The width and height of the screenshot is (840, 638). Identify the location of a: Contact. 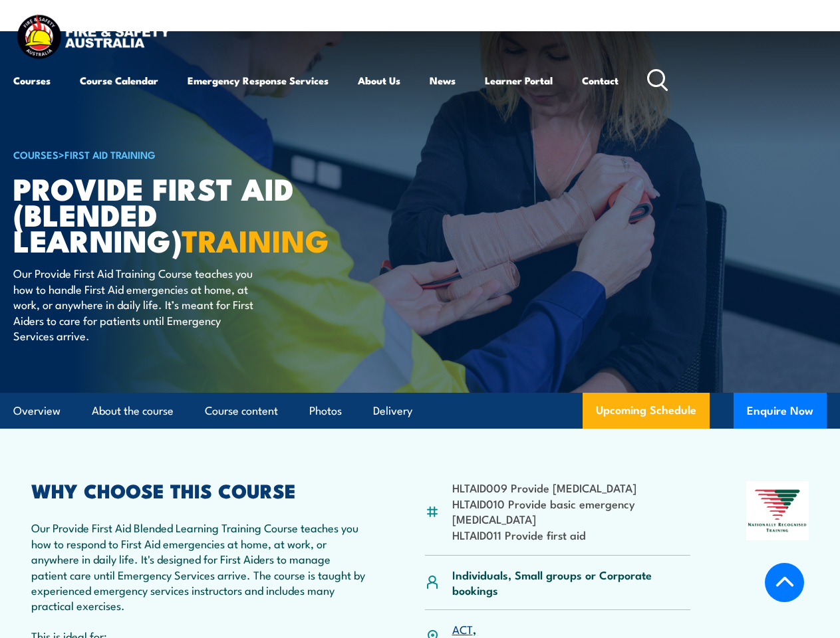
(600, 81).